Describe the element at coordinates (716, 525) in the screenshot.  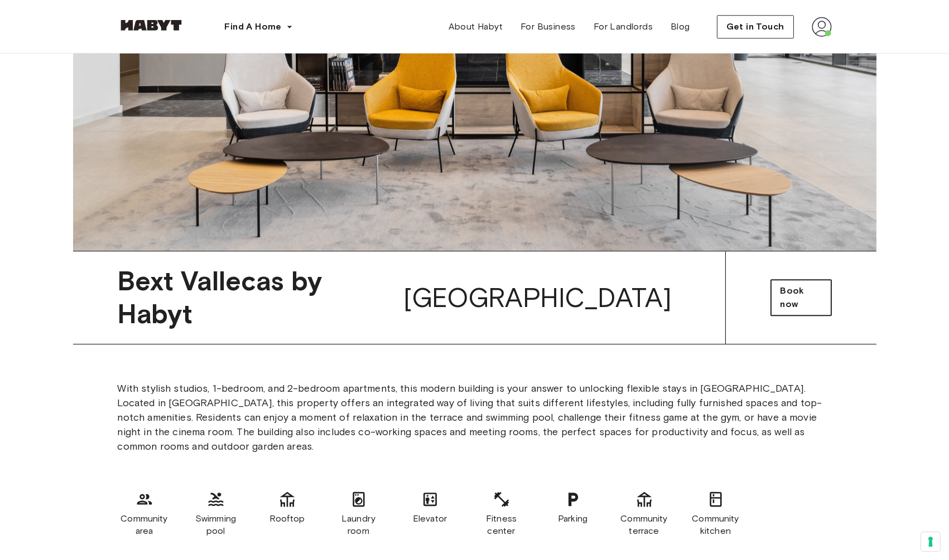
I see `span: Community kitchen` at that location.